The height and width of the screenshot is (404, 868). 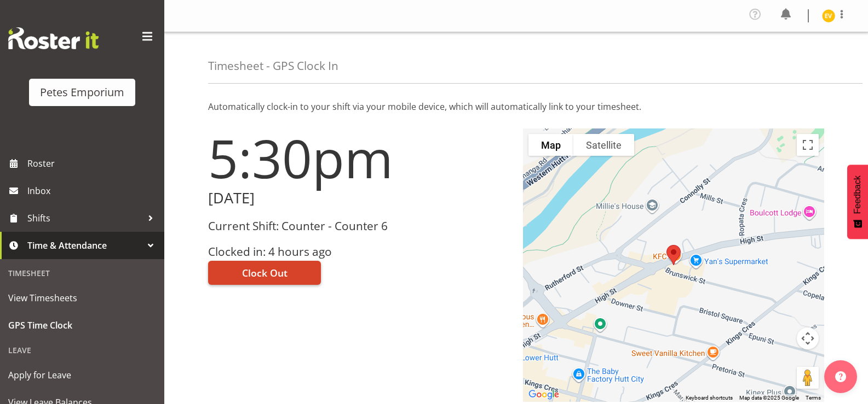 I want to click on h4: Timesheet - GPS Clock In, so click(x=273, y=65).